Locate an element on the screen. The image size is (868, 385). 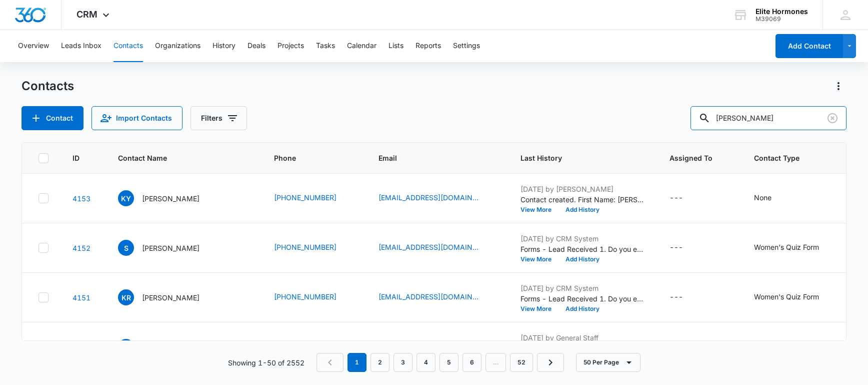
div: Contact Name - Kathy Younger - Select to Edit Field is located at coordinates (168, 198).